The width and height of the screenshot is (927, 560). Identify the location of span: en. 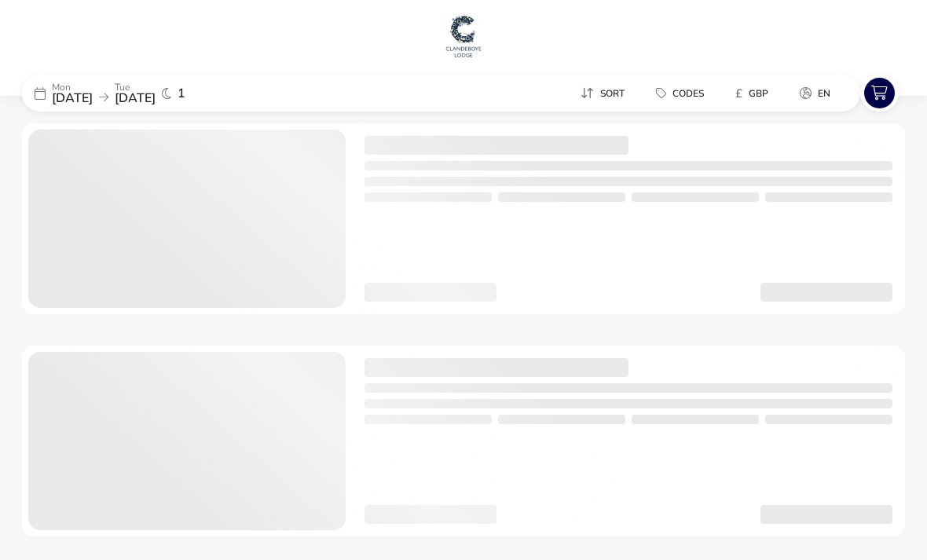
(824, 93).